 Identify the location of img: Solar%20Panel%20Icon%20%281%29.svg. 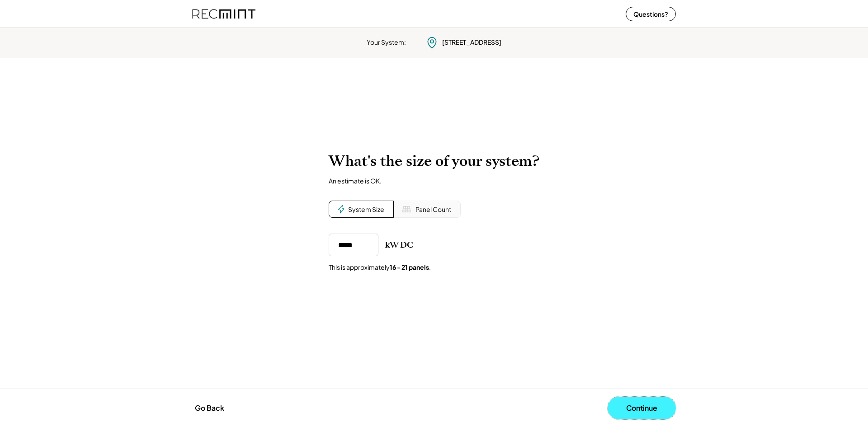
(406, 209).